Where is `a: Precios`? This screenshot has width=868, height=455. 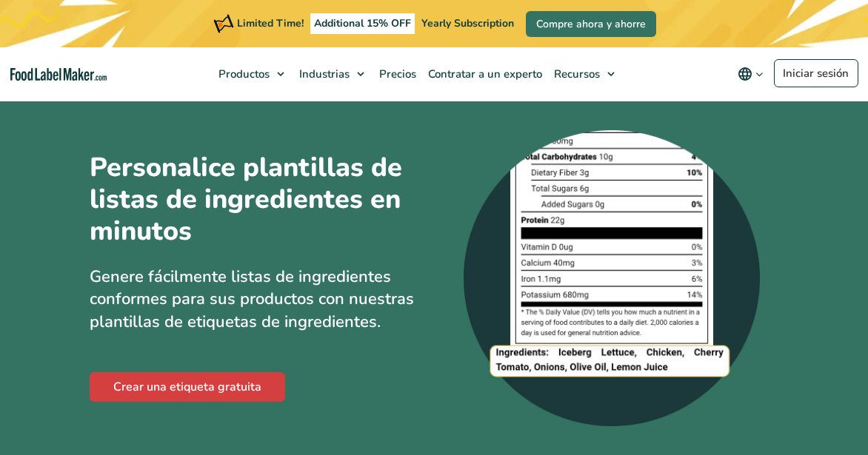
a: Precios is located at coordinates (396, 74).